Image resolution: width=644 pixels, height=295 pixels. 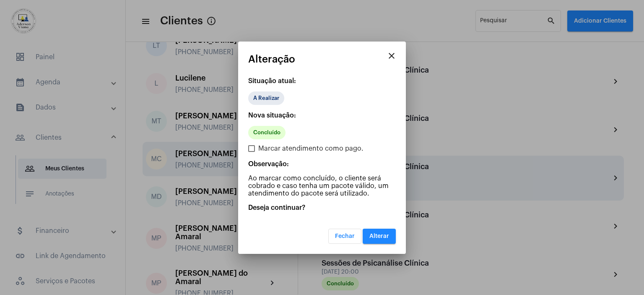 I want to click on span: Alterar, so click(x=379, y=236).